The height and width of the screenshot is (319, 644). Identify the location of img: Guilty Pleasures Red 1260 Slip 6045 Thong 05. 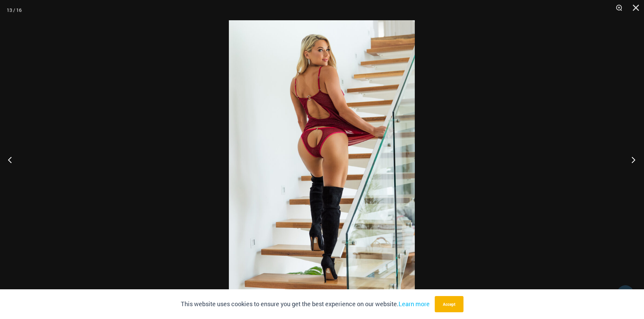
(322, 159).